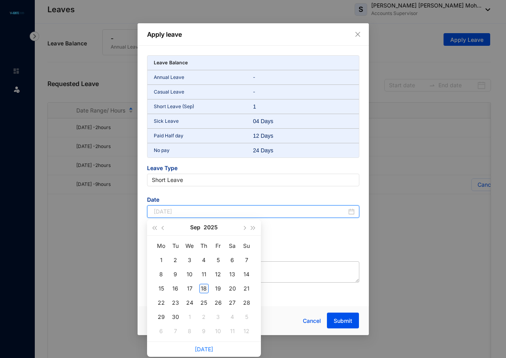  I want to click on th: Tu, so click(175, 246).